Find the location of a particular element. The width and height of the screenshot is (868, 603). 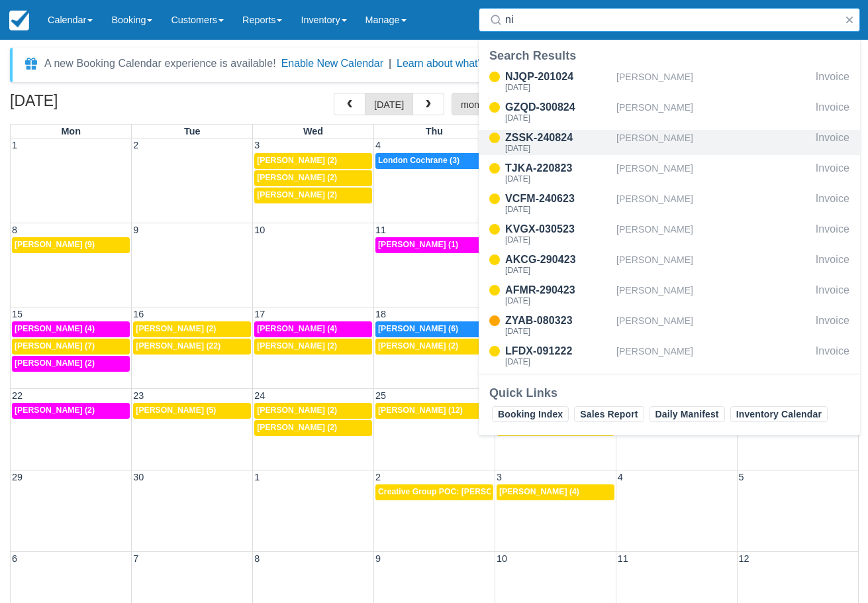

span: 6 is located at coordinates (15, 558).